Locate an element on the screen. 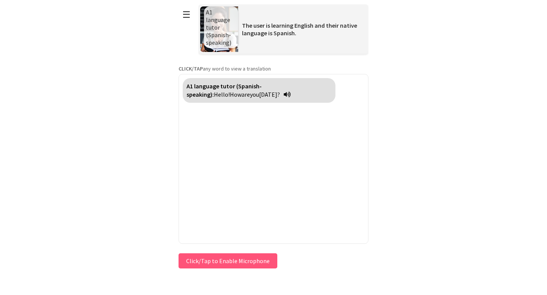 The image size is (547, 295). span: The user is learning English and their native language is Spanish. is located at coordinates (299, 29).